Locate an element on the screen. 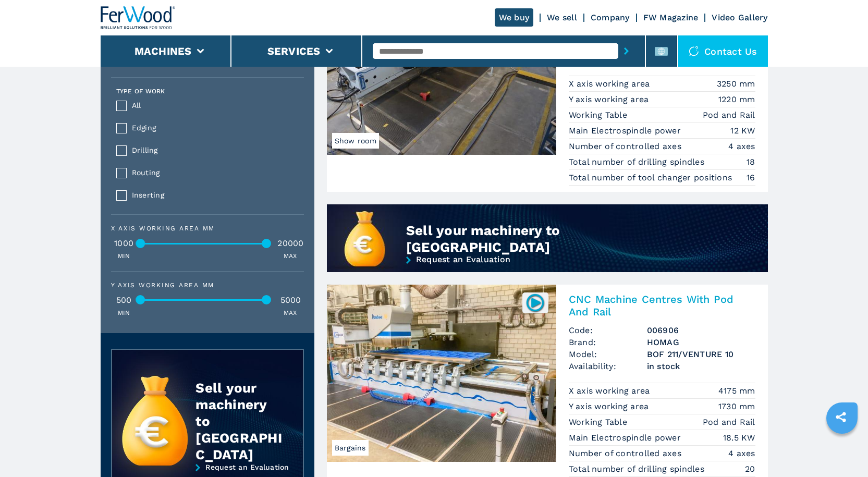 This screenshot has width=868, height=477. label: Type of work is located at coordinates (141, 91).